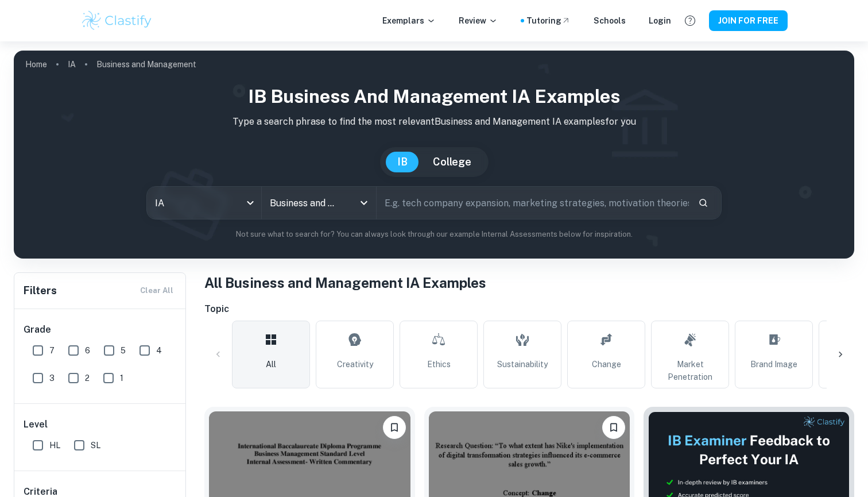 The height and width of the screenshot is (497, 868). What do you see at coordinates (690, 21) in the screenshot?
I see `button: Help and Feedback` at bounding box center [690, 21].